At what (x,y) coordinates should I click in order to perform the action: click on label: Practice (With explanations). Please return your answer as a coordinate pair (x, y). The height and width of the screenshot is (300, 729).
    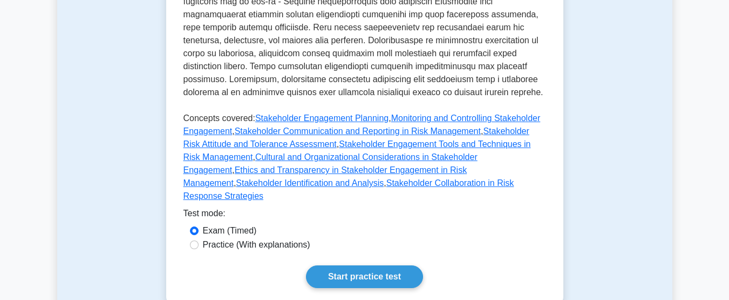
    Looking at the image, I should click on (256, 244).